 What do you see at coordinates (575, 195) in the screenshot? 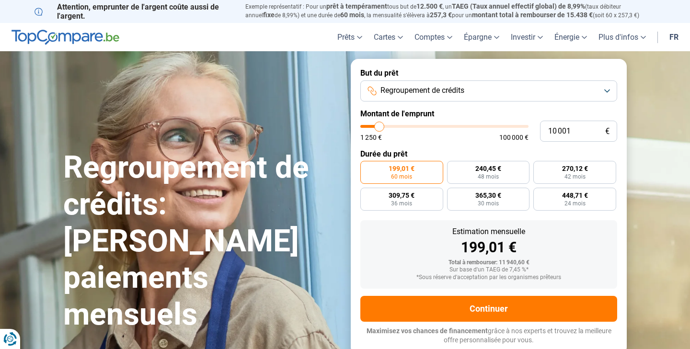
I see `span: 448,71 €` at bounding box center [575, 195].